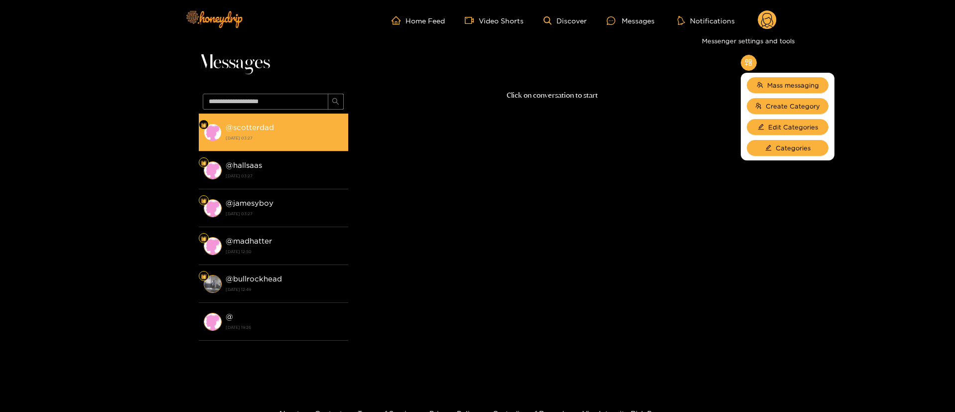 Image resolution: width=955 pixels, height=412 pixels. What do you see at coordinates (630, 20) in the screenshot?
I see `div: Messages` at bounding box center [630, 20].